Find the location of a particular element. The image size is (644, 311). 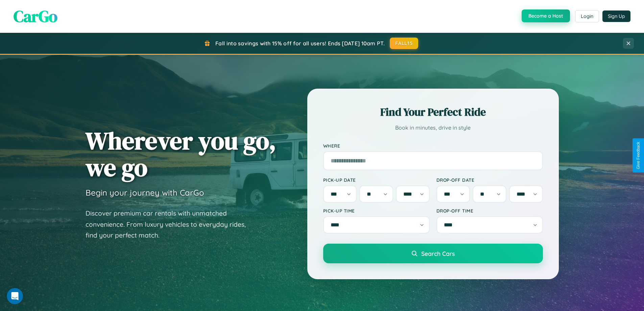

p: Discover premium car rentals with unmatched convenience. From luxury vehicles to everyday rides, ... is located at coordinates (170, 225).